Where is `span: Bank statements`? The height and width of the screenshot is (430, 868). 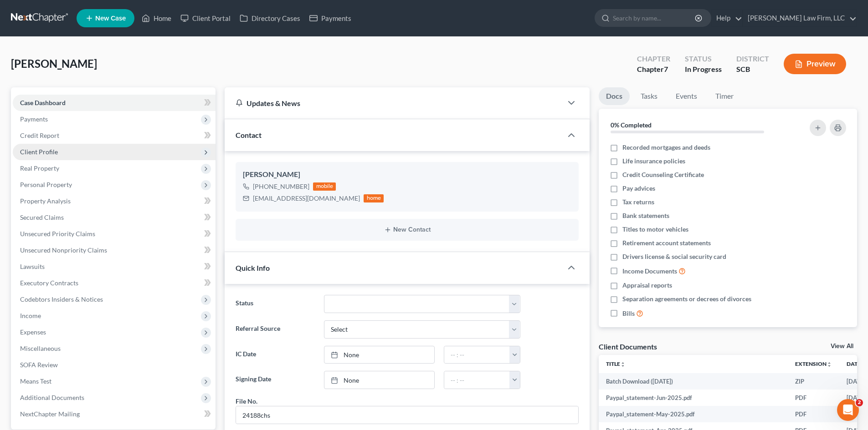 span: Bank statements is located at coordinates (645, 216).